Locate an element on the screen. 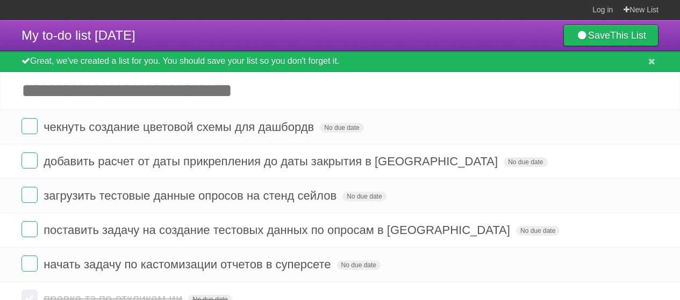 The width and height of the screenshot is (680, 300). b: This List is located at coordinates (628, 35).